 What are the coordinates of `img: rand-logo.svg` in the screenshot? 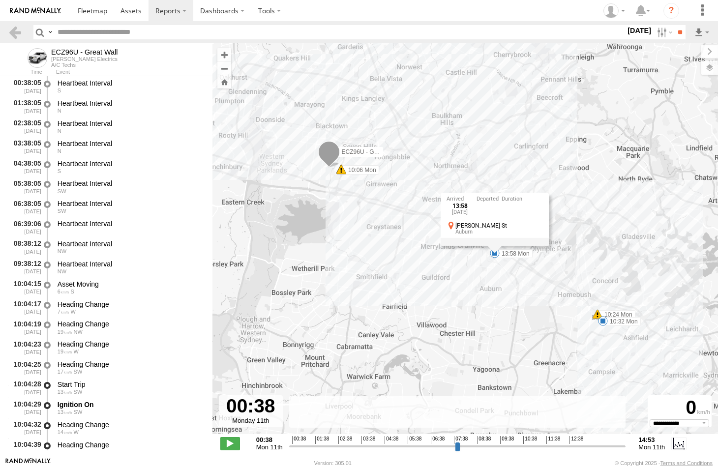 It's located at (35, 11).